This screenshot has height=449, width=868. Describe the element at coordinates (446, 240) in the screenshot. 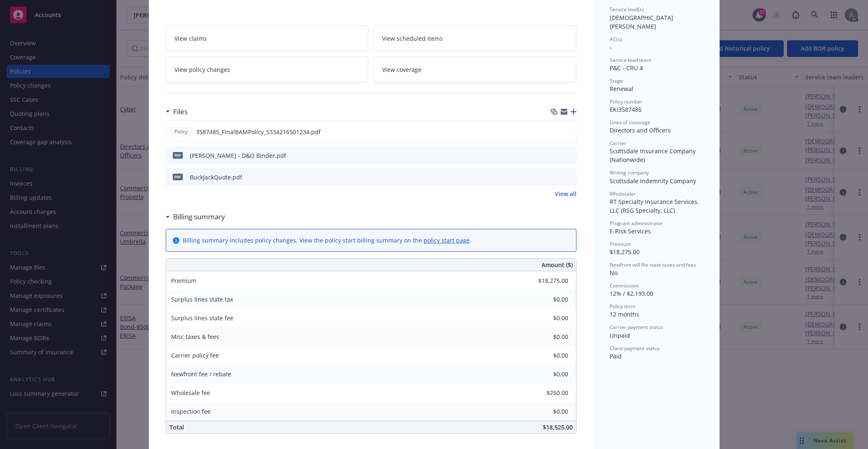

I see `a: policy start page` at that location.